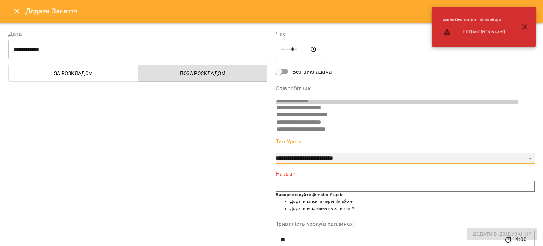 The image size is (543, 246). I want to click on span: Без викладача, so click(312, 72).